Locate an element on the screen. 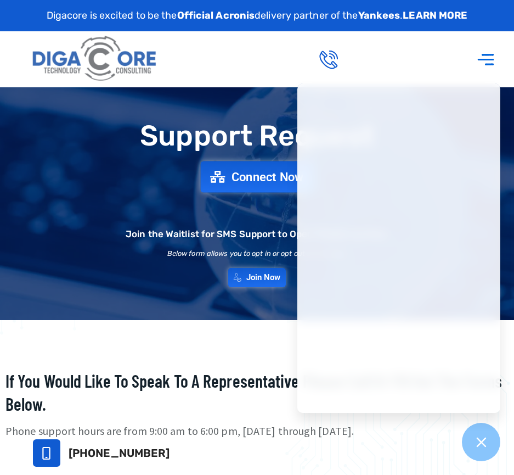 The width and height of the screenshot is (514, 475). p: Digacore is excited to be the delivery partner of the . is located at coordinates (257, 15).